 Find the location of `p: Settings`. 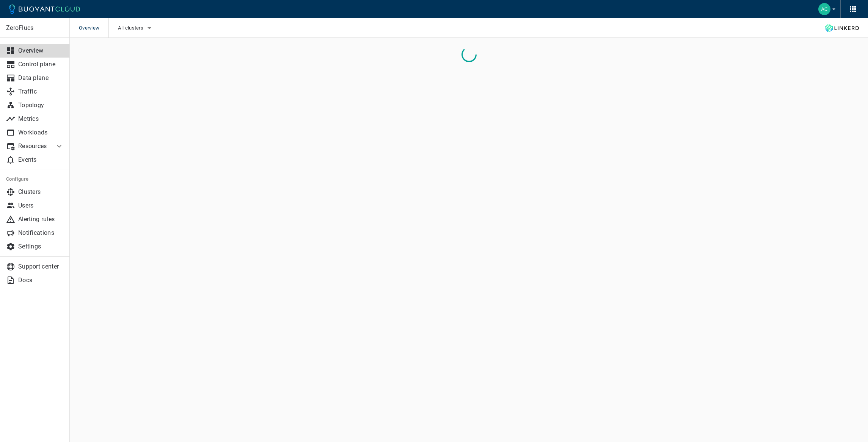

p: Settings is located at coordinates (41, 246).